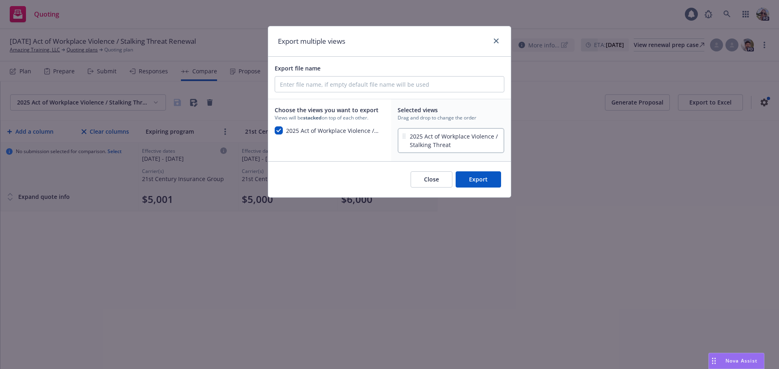 The width and height of the screenshot is (779, 369). I want to click on h1: Export multiple views, so click(311, 41).